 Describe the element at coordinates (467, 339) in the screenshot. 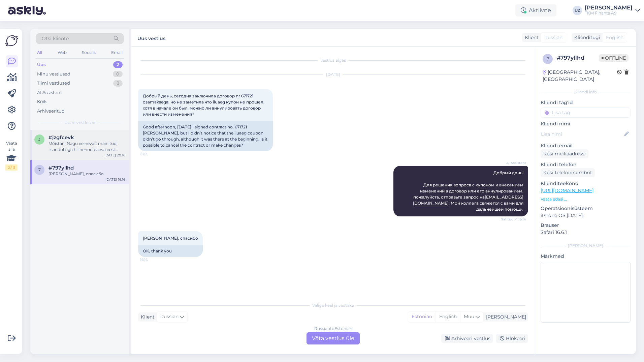

I see `div: Arhiveeri vestlus` at that location.